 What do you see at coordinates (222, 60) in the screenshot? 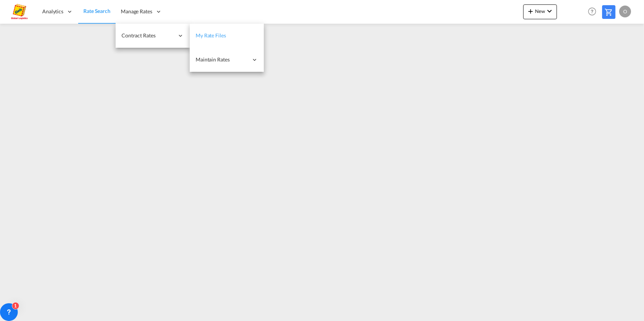
I see `span: Maintain Rates` at bounding box center [222, 60].